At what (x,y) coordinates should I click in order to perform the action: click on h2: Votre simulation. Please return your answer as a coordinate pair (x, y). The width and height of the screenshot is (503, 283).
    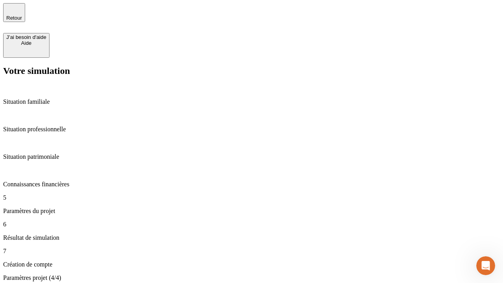
    Looking at the image, I should click on (252, 71).